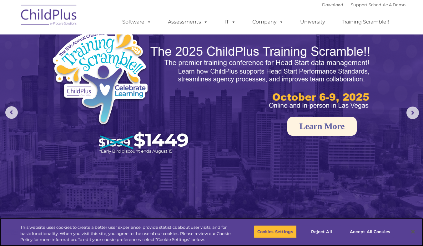 This screenshot has width=423, height=246. I want to click on button: Reject All, so click(322, 231).